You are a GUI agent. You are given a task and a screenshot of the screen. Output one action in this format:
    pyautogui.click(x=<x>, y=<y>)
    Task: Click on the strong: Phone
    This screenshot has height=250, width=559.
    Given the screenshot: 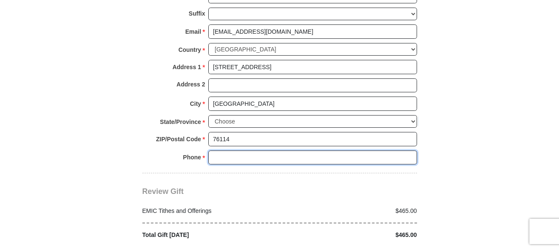 What is the action you would take?
    pyautogui.click(x=192, y=158)
    